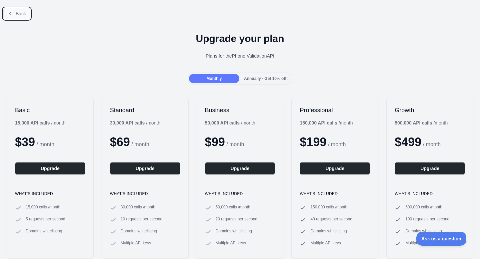 The width and height of the screenshot is (480, 259). Describe the element at coordinates (318, 123) in the screenshot. I see `b: 150,000 API calls` at that location.